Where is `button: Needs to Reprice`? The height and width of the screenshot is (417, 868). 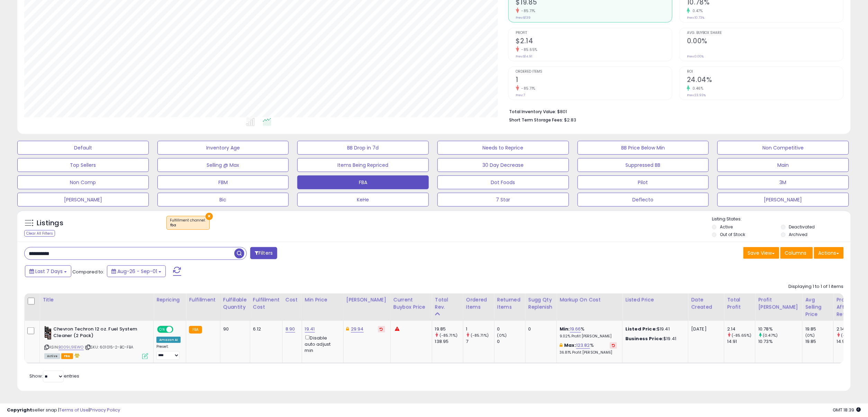
button: Needs to Reprice is located at coordinates (503, 147).